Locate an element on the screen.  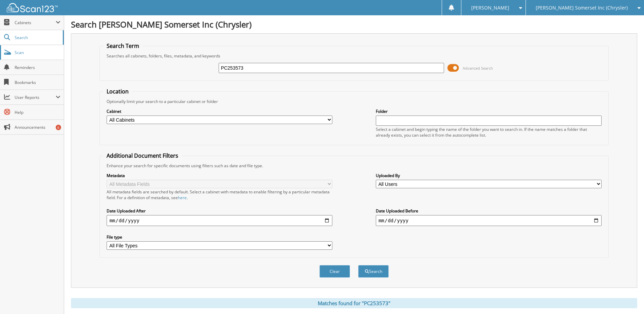
label: Date Uploaded Before is located at coordinates (488, 211).